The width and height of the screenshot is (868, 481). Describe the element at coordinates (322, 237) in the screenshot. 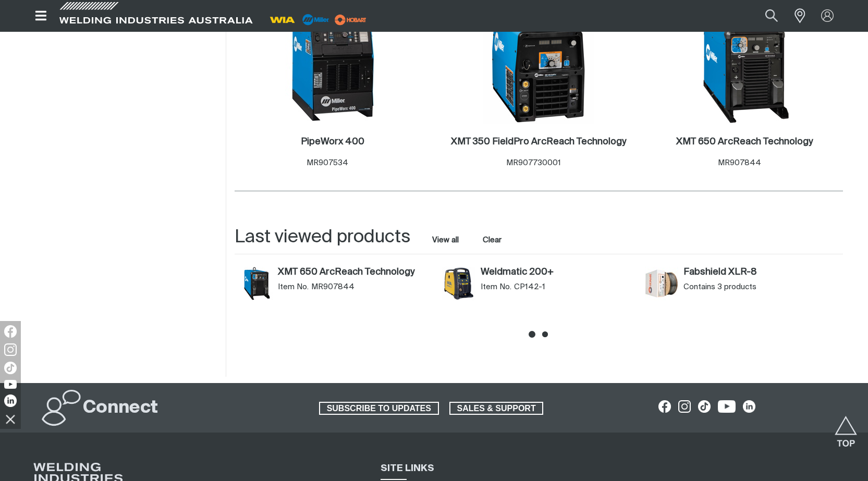

I see `h2: Last viewed products` at that location.